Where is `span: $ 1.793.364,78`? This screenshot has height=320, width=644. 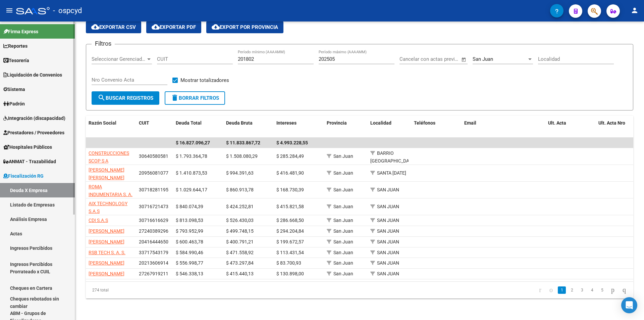
span: $ 1.793.364,78 is located at coordinates (192, 156).